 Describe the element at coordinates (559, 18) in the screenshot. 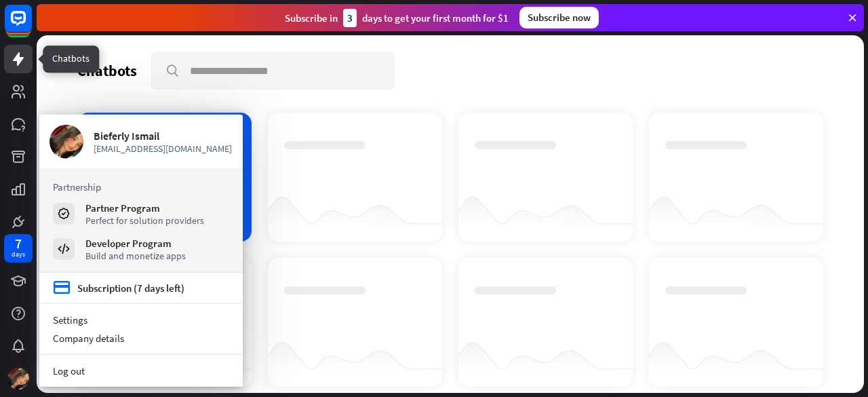

I see `div: Subscribe now` at that location.